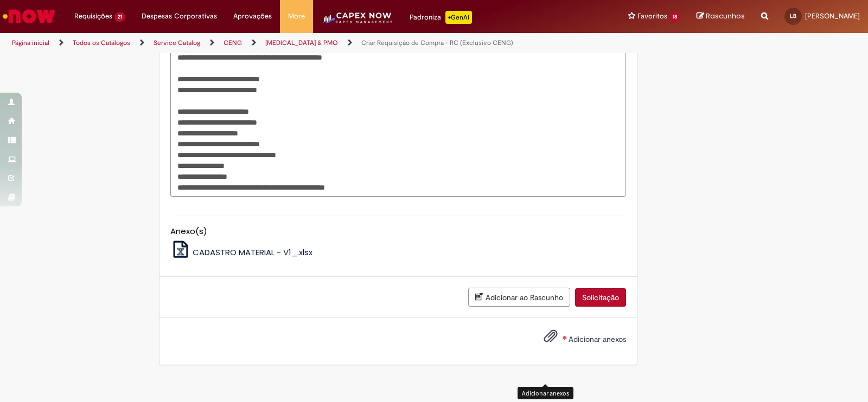 The height and width of the screenshot is (402, 868). What do you see at coordinates (101, 43) in the screenshot?
I see `a: Todos os Catálogos` at bounding box center [101, 43].